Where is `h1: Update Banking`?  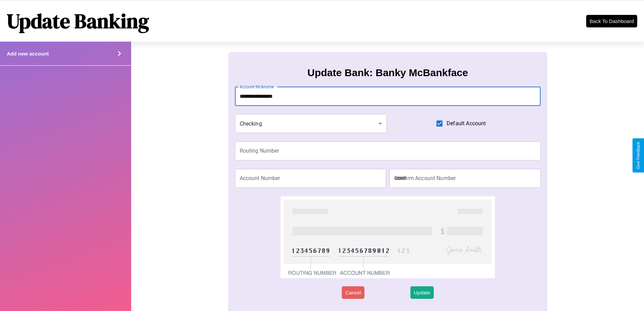 h1: Update Banking is located at coordinates (78, 21).